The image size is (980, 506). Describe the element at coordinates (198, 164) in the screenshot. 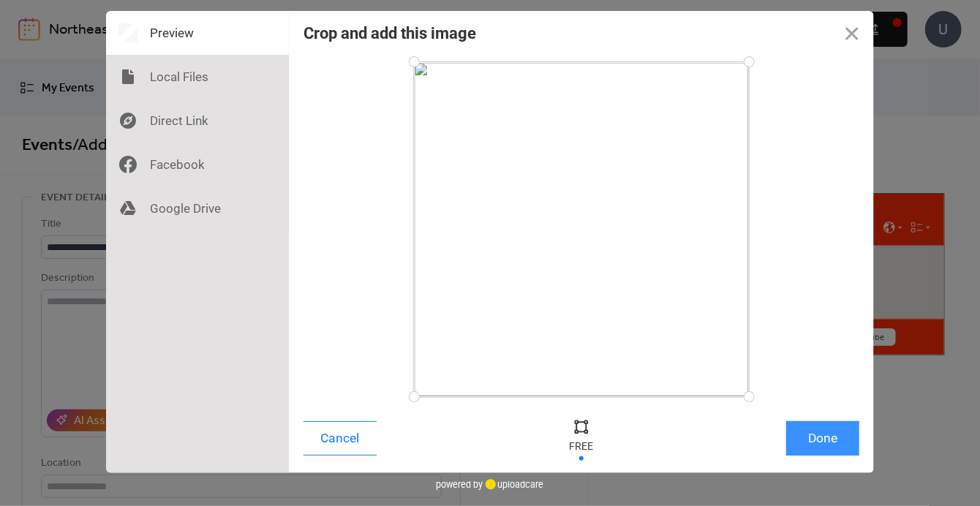

I see `div: Facebook` at that location.